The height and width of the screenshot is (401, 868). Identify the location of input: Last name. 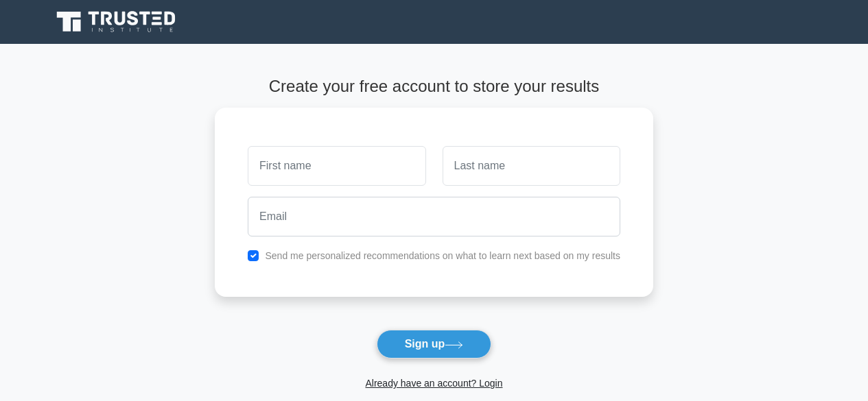
(531, 166).